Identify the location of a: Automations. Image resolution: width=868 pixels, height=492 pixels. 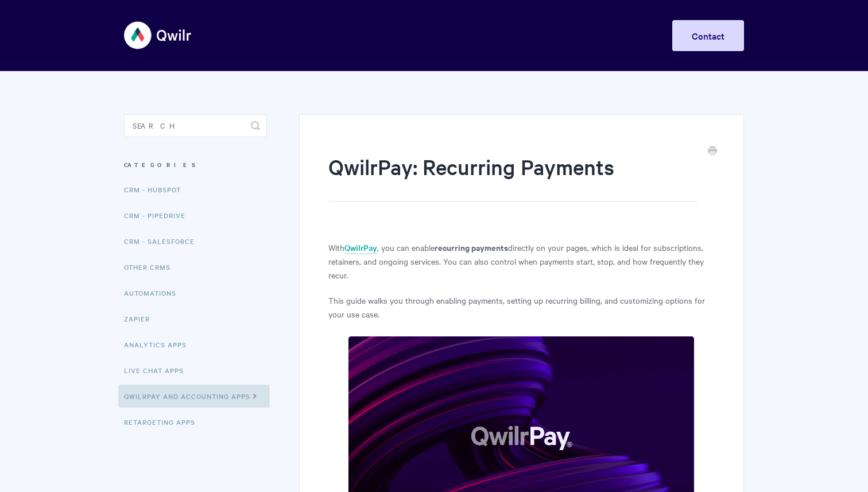
(155, 292).